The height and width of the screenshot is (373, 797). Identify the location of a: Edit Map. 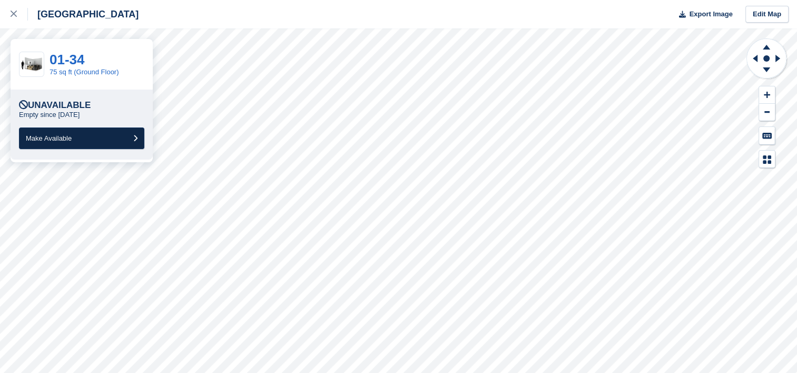
(767, 14).